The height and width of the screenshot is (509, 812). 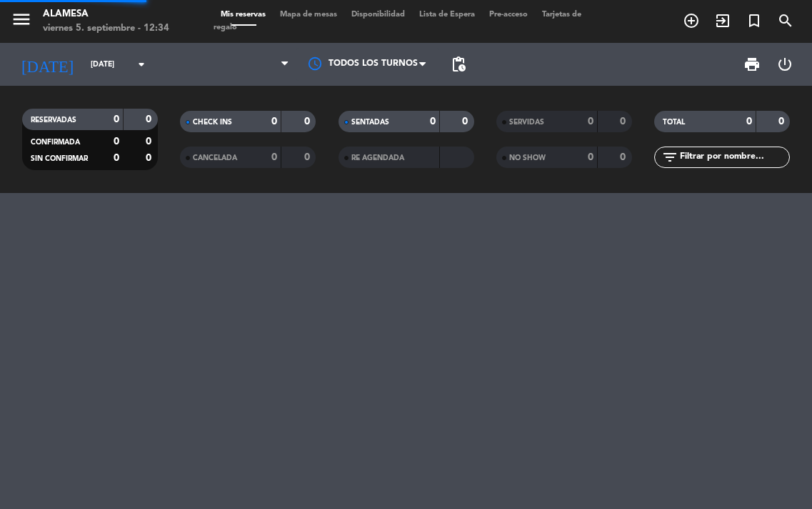 What do you see at coordinates (378, 158) in the screenshot?
I see `span: RE AGENDADA` at bounding box center [378, 158].